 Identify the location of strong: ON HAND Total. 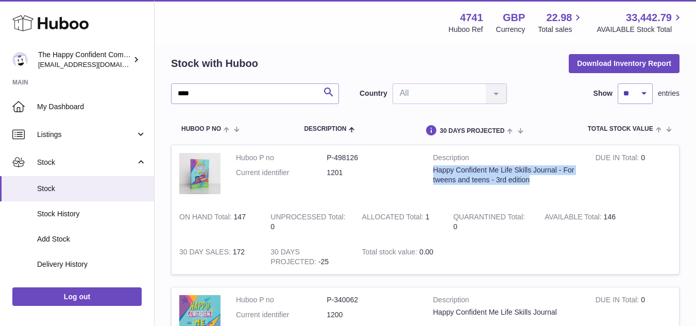
(206, 218).